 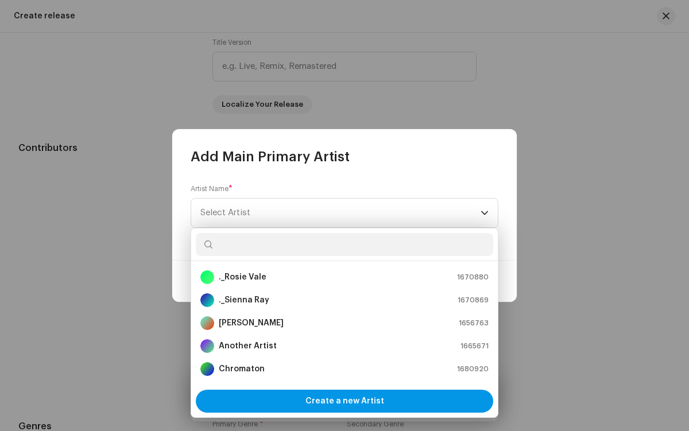 What do you see at coordinates (247, 346) in the screenshot?
I see `strong: Another Artist` at bounding box center [247, 346].